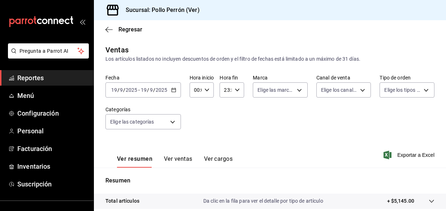 The height and width of the screenshot is (211, 446). Describe the element at coordinates (47, 56) in the screenshot. I see `a: Pregunta a Parrot AI` at that location.